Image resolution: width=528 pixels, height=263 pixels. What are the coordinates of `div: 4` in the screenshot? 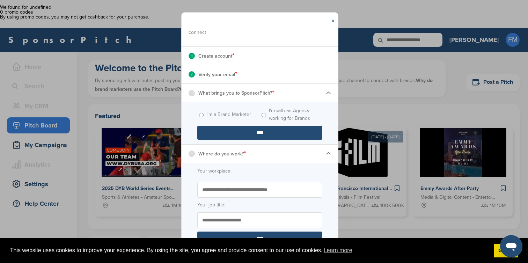 It's located at (192, 154).